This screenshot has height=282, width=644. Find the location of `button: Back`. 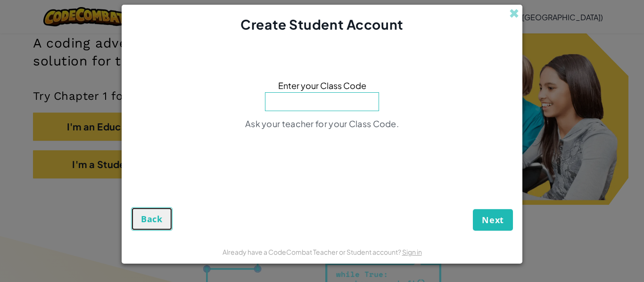

button: Back is located at coordinates (152, 219).